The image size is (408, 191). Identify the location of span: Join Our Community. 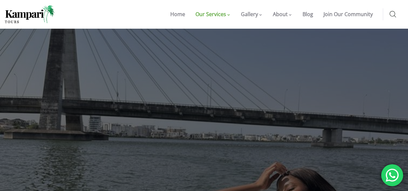
(348, 14).